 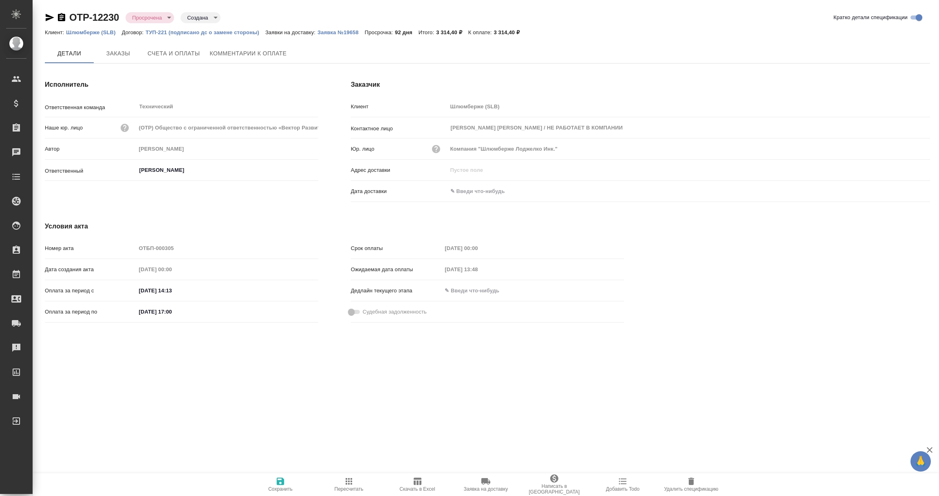 I want to click on p: Срок оплаты, so click(x=397, y=249).